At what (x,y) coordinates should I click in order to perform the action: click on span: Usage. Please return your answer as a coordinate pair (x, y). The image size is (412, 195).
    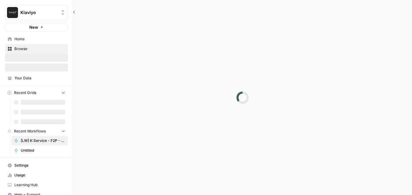
    Looking at the image, I should click on (40, 175).